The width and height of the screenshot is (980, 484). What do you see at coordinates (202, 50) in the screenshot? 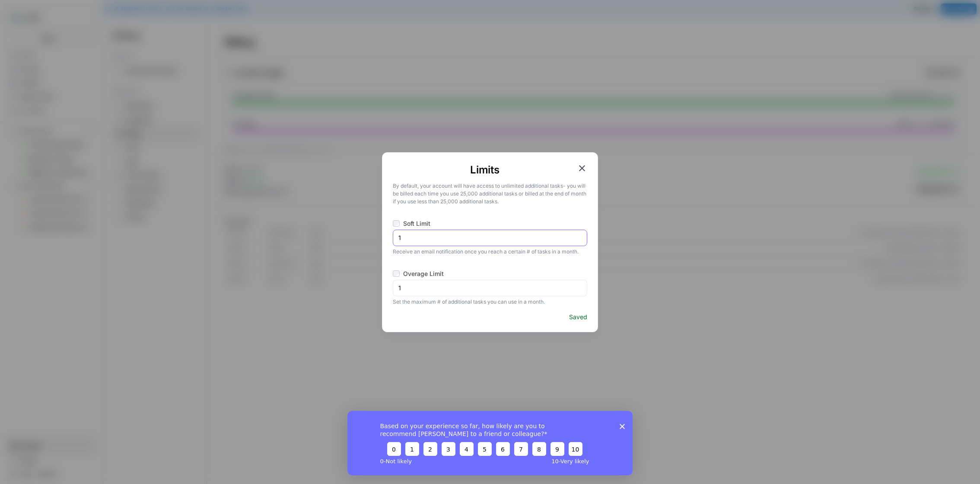
I see `div: 10 - Very likely` at bounding box center [202, 50].